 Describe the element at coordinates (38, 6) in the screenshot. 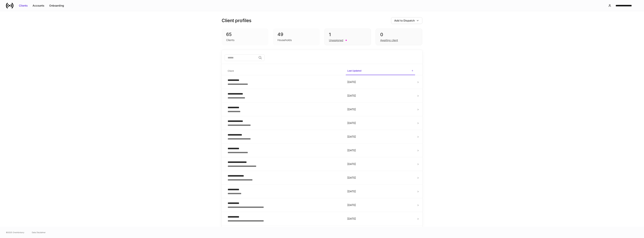

I see `div: Accounts` at that location.